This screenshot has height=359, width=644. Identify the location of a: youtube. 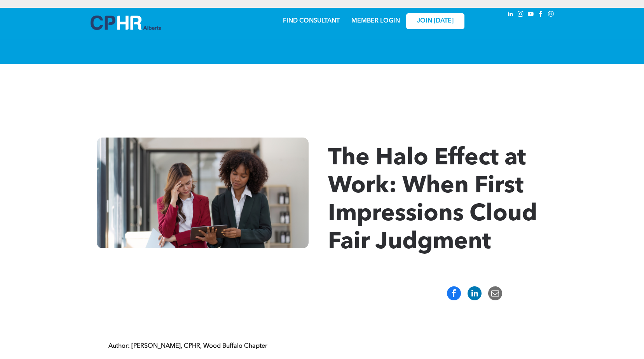
(531, 15).